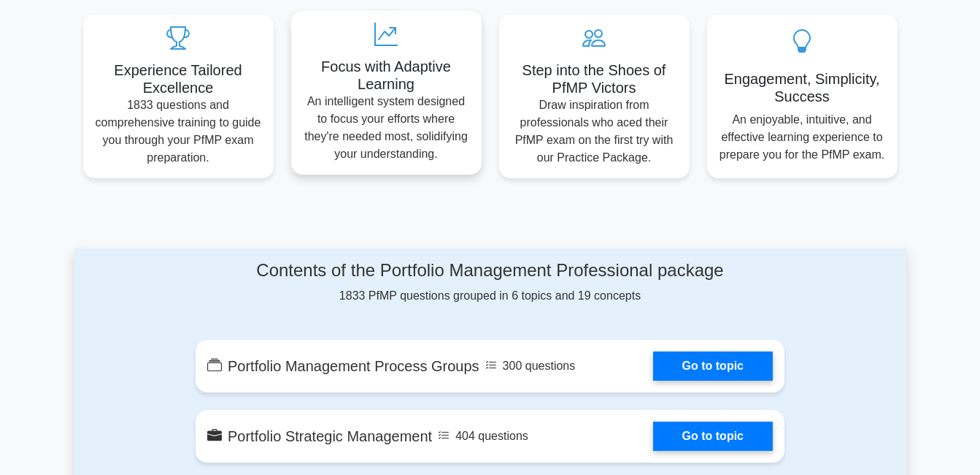 This screenshot has height=475, width=980. Describe the element at coordinates (802, 88) in the screenshot. I see `h5: Engagement, Simplicity, Success` at that location.